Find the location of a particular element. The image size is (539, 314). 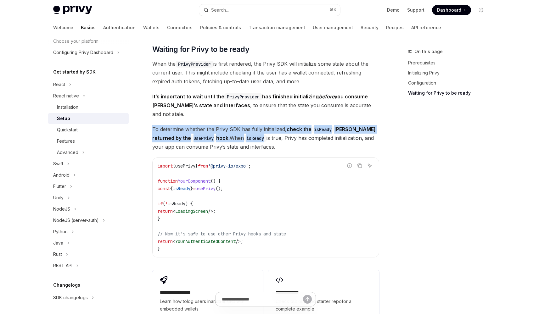

button: Toggle Swift section is located at coordinates (88, 164).